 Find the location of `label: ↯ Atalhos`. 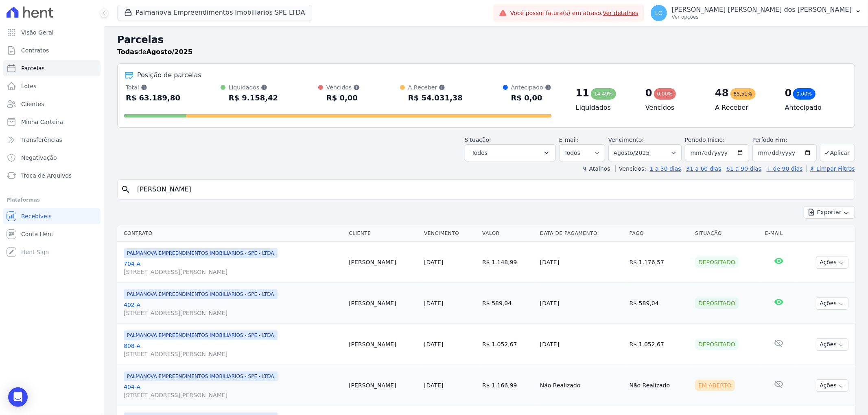

label: ↯ Atalhos is located at coordinates (596, 169).